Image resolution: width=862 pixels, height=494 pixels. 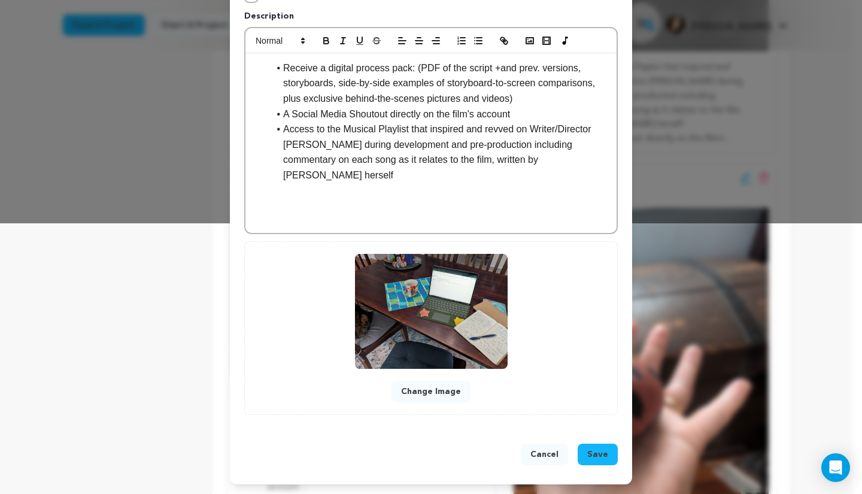 What do you see at coordinates (544, 455) in the screenshot?
I see `button: Cancel` at bounding box center [544, 455].